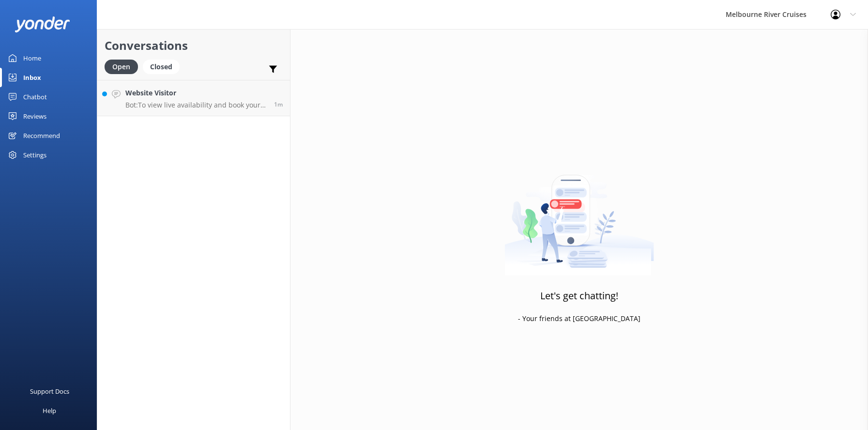 The image size is (868, 430). I want to click on div: Closed, so click(161, 67).